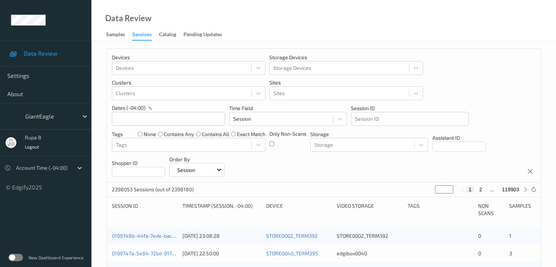 This screenshot has width=556, height=267. What do you see at coordinates (129, 108) in the screenshot?
I see `p: dates (-04:00)` at bounding box center [129, 108].